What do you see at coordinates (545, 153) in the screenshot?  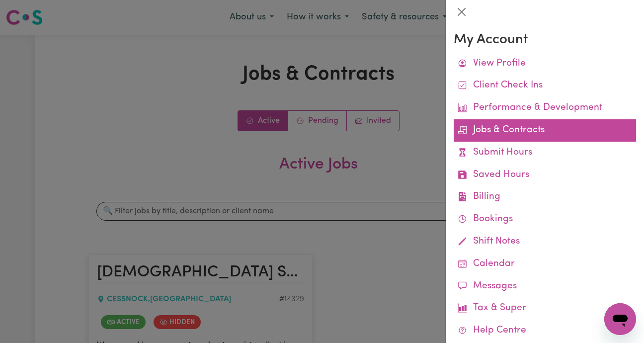 I see `a: Submit Hours` at bounding box center [545, 153].